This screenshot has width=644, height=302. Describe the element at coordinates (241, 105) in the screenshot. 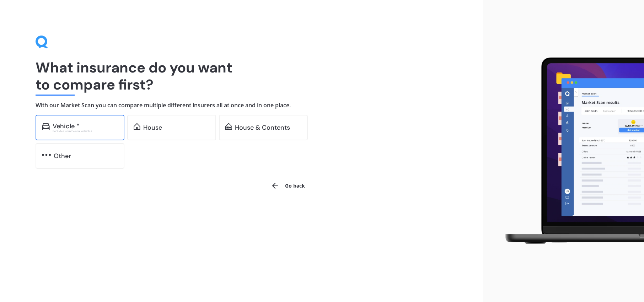

I see `h4: With our Market Scan you can compare multiple different insurers all at once and in one place.` at that location.